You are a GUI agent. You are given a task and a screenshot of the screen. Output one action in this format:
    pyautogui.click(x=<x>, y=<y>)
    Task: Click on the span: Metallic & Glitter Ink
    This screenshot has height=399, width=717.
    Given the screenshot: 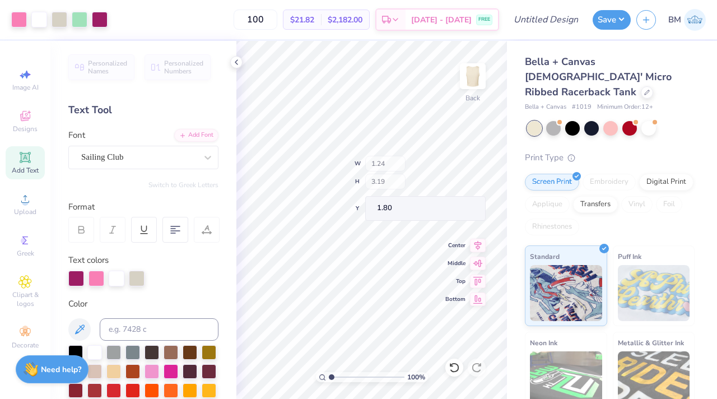 What is the action you would take?
    pyautogui.click(x=651, y=342)
    